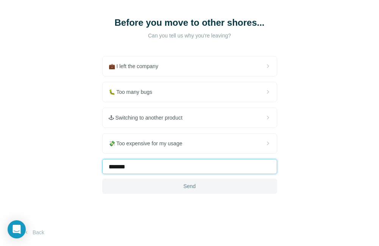  Describe the element at coordinates (136, 66) in the screenshot. I see `span: 💼 I left the company` at that location.